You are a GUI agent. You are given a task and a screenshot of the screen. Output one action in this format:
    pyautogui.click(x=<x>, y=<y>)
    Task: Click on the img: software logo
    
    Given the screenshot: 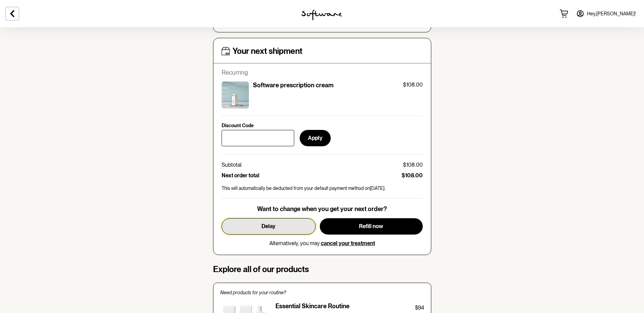 What is the action you would take?
    pyautogui.click(x=322, y=15)
    